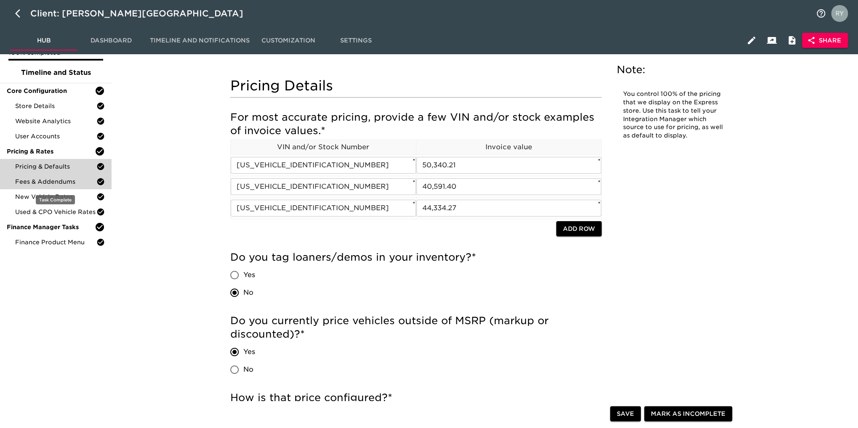 The width and height of the screenshot is (858, 428). Describe the element at coordinates (509, 147) in the screenshot. I see `p: Invoice value` at that location.